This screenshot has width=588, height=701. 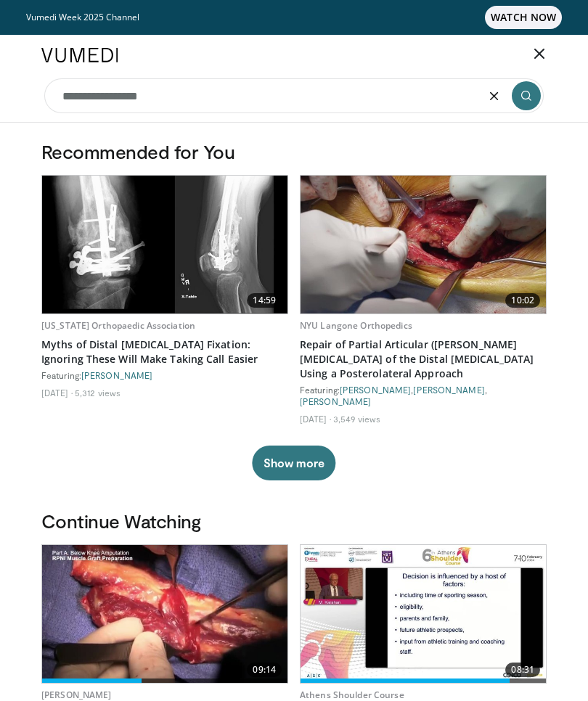 I want to click on a: 10:02, so click(x=423, y=244).